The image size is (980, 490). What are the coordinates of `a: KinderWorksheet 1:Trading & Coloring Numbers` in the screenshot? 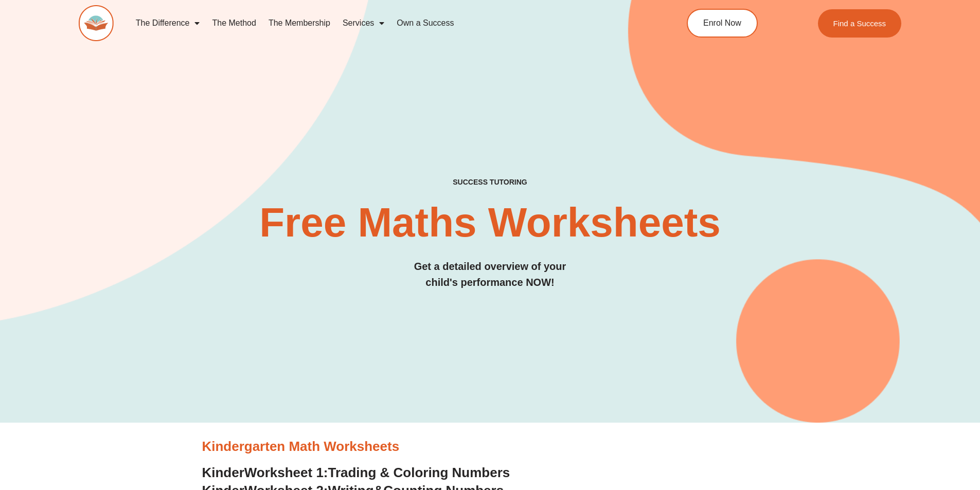 It's located at (356, 473).